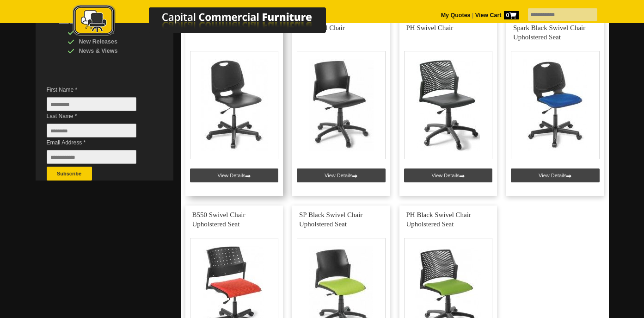  What do you see at coordinates (70, 174) in the screenshot?
I see `button: Subscribe` at bounding box center [70, 174].